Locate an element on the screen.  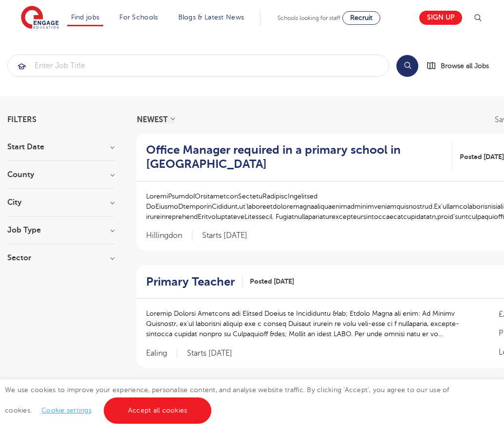
button: Search is located at coordinates (407, 66).